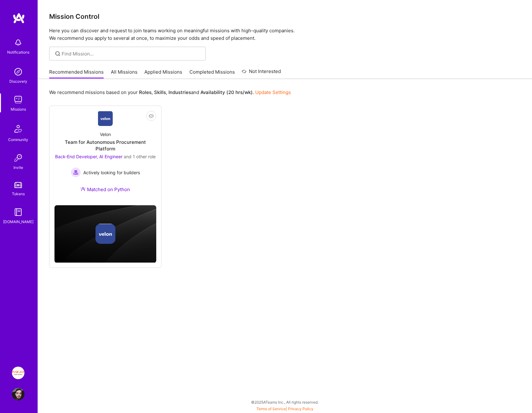 The width and height of the screenshot is (532, 413). Describe the element at coordinates (18, 194) in the screenshot. I see `div: Tokens` at that location.